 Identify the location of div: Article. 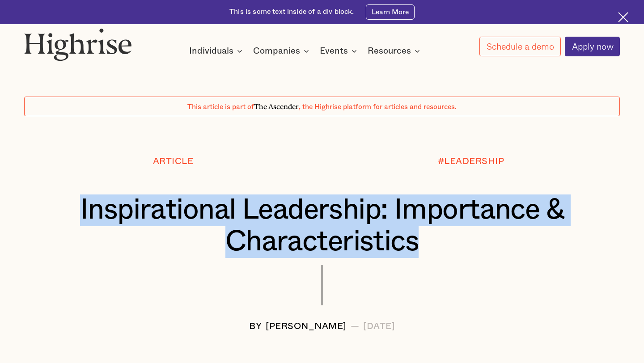
(173, 161).